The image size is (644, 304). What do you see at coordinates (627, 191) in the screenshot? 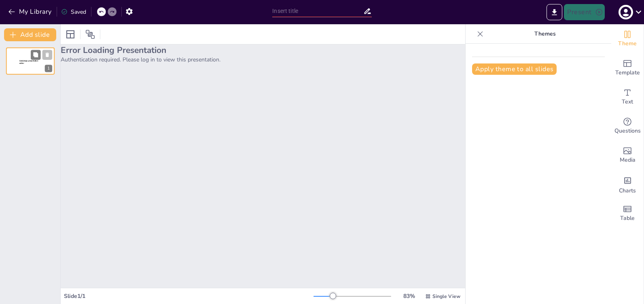
I see `span: Charts` at bounding box center [627, 191].